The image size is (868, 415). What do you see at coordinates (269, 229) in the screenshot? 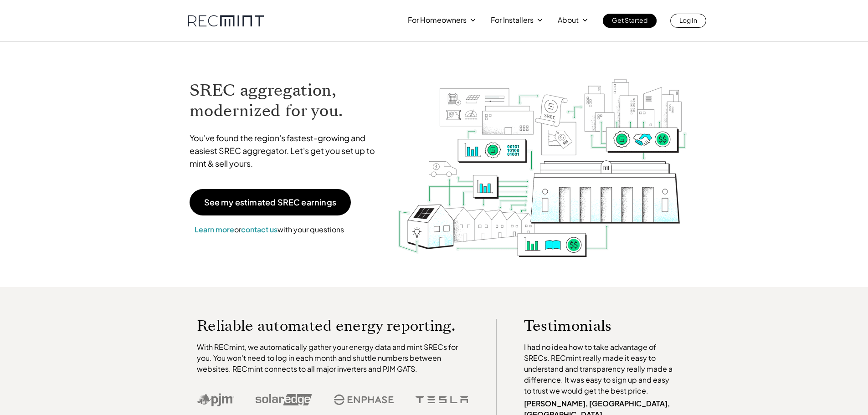
I see `p: or with your questions` at bounding box center [269, 229].